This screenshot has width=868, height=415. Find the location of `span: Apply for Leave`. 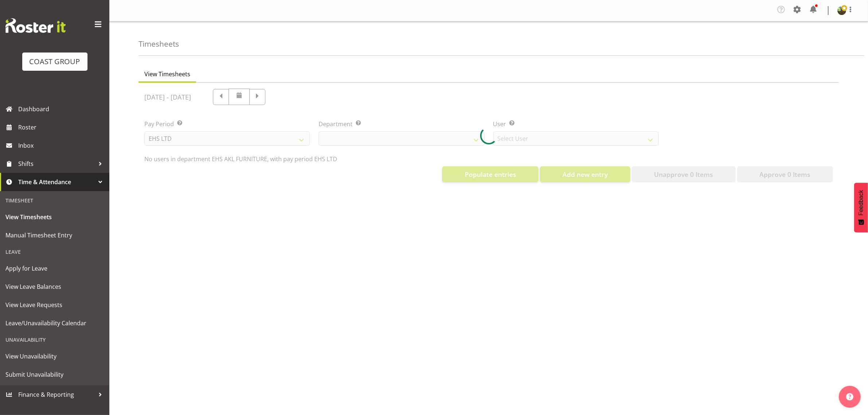

span: Apply for Leave is located at coordinates (55, 268).